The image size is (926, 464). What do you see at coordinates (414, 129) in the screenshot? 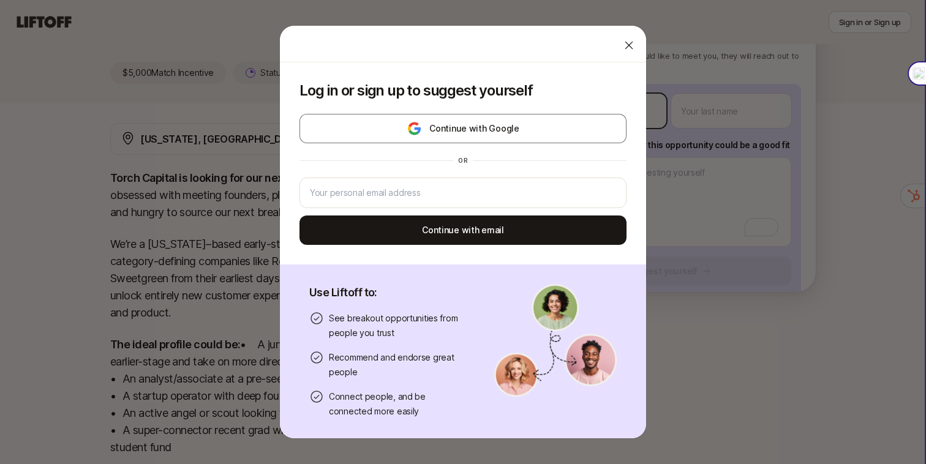
I see `img: google-logo` at bounding box center [414, 129].